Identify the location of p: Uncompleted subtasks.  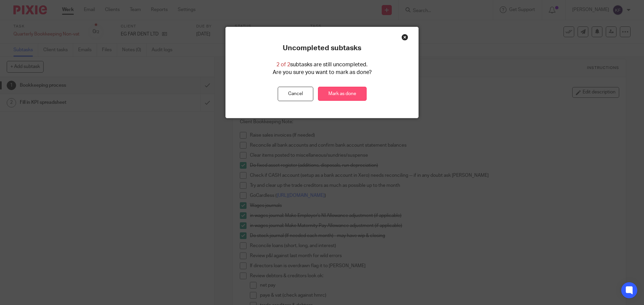
(322, 48).